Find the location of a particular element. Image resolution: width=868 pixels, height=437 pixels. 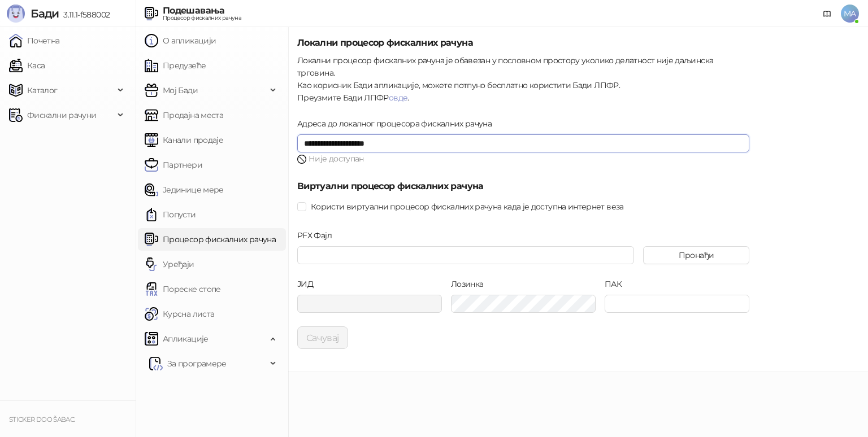

span: Бади is located at coordinates (45, 13).